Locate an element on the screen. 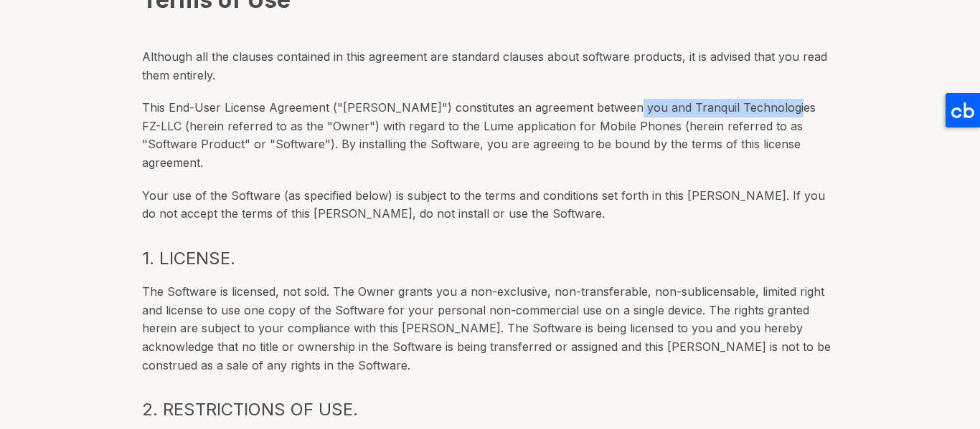  p: The Software is licensed, not sold. The Owner grants you a non-exclusive, non-transferable, non-s... is located at coordinates (489, 329).